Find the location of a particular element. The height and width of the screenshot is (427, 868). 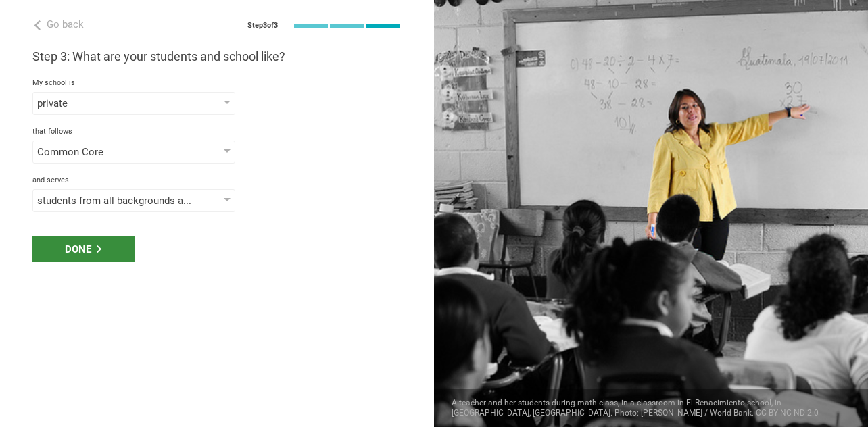

h3: Step 3: What are your students and school like? is located at coordinates (217, 57).